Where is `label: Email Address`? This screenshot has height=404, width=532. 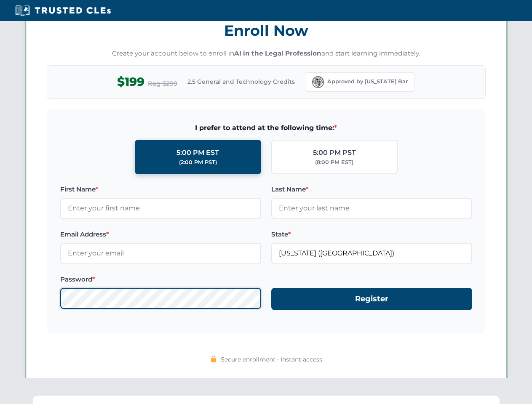 label: Email Address is located at coordinates (161, 234).